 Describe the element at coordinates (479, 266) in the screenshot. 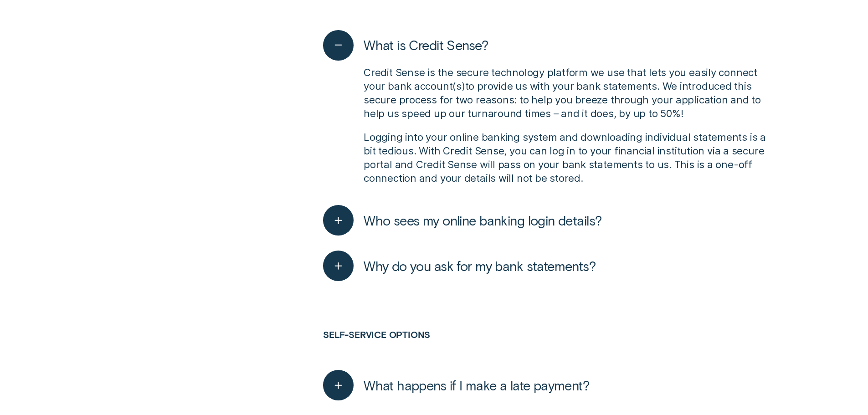

I see `span: Why do you ask for my bank statements?` at that location.